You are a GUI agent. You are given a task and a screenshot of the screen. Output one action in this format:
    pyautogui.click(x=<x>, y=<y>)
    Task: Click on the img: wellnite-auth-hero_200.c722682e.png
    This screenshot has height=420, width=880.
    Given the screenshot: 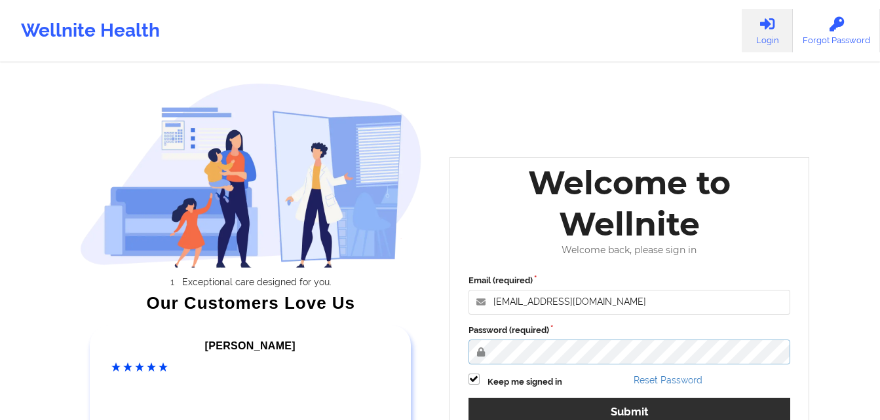 What is the action you would take?
    pyautogui.click(x=251, y=175)
    